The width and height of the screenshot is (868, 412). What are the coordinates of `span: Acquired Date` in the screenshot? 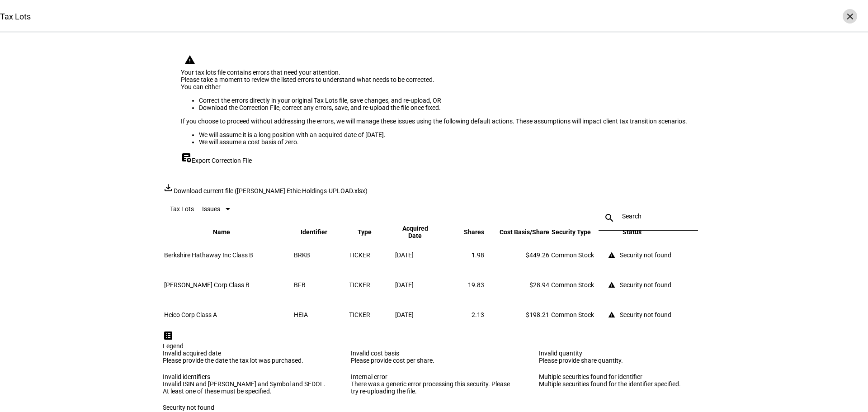 It's located at (422, 232).